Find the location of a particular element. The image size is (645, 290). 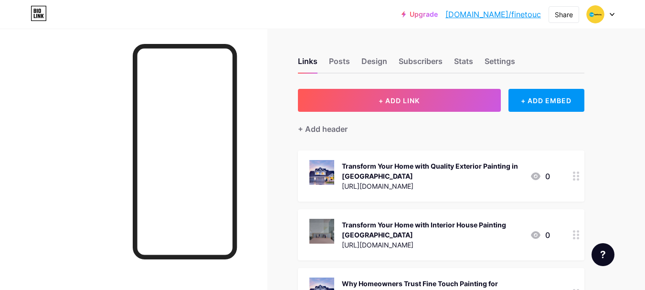

div: + Add header is located at coordinates (323, 129).